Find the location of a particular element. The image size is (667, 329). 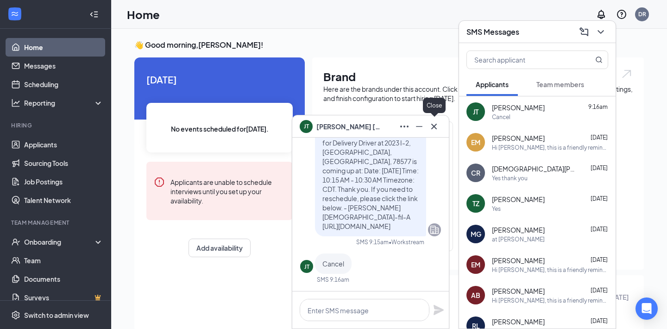

button: Minimize is located at coordinates (419, 126).